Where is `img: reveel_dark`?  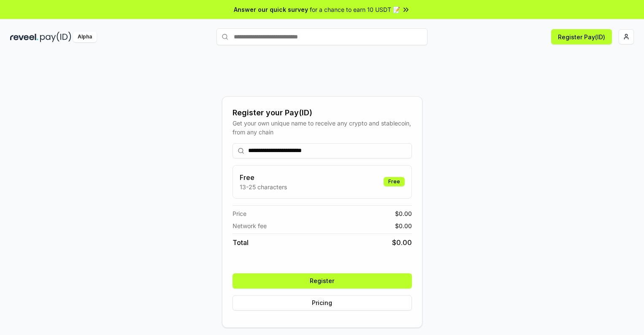 img: reveel_dark is located at coordinates (24, 37).